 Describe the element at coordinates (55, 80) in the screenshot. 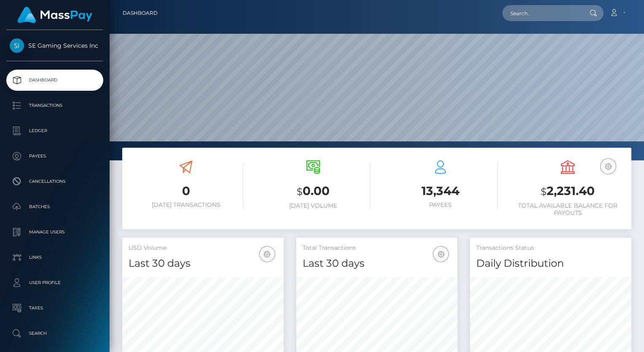

I see `p: Dashboard` at that location.